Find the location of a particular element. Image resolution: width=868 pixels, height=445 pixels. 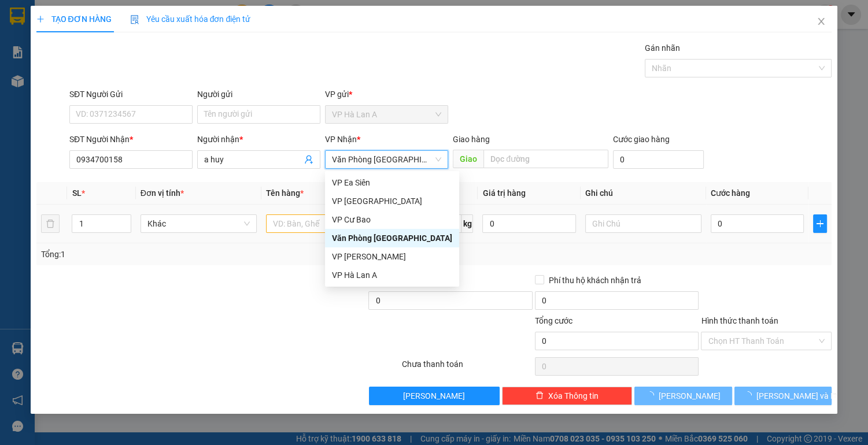

input: VD: Bàn, Ghế is located at coordinates (324, 223).